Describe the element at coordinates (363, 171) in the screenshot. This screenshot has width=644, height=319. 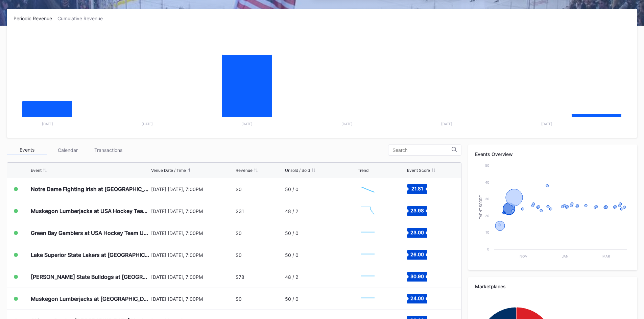
I see `div: Trend` at that location.